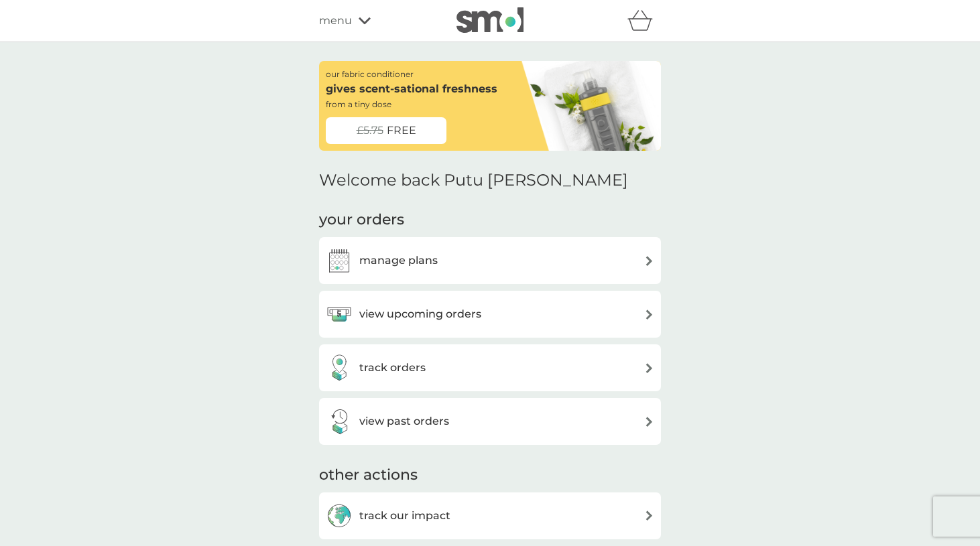  I want to click on h3: manage plans, so click(398, 260).